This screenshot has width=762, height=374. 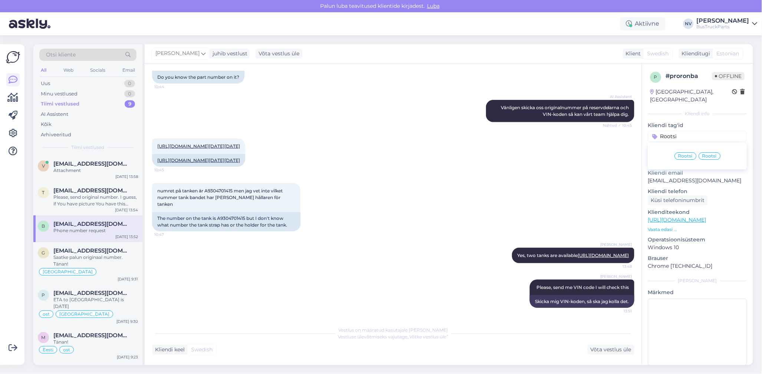 I want to click on span: Nähtud ✓ 10:45, so click(x=617, y=125).